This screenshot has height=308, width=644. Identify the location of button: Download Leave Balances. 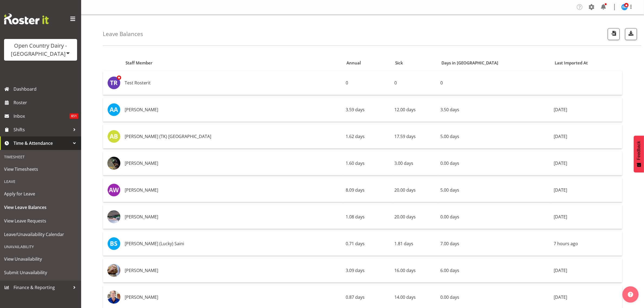
(631, 34).